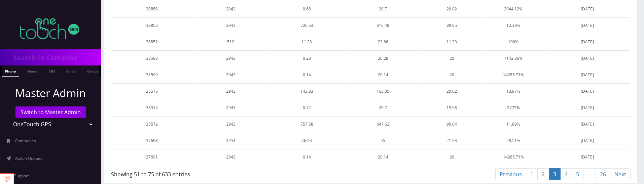 Image resolution: width=644 pixels, height=184 pixels. Describe the element at coordinates (513, 58) in the screenshot. I see `td: 7142.86%` at that location.